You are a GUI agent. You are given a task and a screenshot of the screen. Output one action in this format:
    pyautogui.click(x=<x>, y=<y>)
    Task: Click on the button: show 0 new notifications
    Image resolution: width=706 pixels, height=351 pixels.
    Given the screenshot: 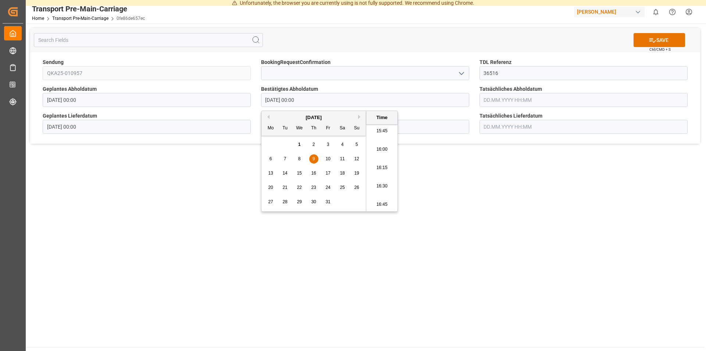 What is the action you would take?
    pyautogui.click(x=656, y=12)
    